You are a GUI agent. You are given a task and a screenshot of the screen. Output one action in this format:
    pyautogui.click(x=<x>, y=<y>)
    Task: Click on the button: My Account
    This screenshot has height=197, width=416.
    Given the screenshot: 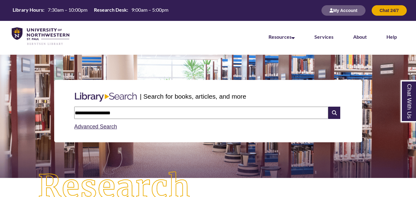 What is the action you would take?
    pyautogui.click(x=343, y=10)
    